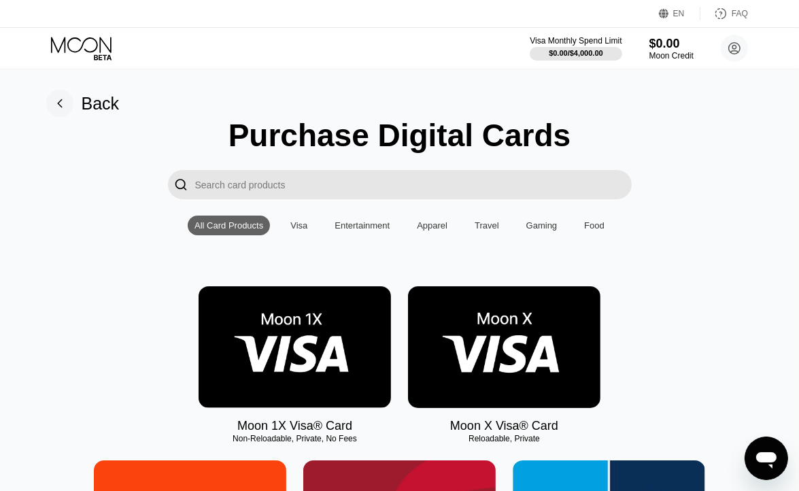  Describe the element at coordinates (229, 225) in the screenshot. I see `div: All Card Products` at that location.